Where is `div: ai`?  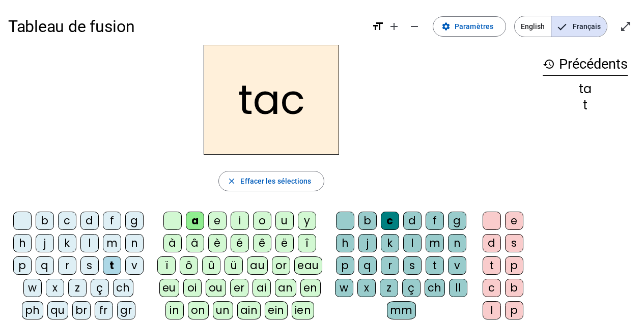 div: ai is located at coordinates (262, 288).